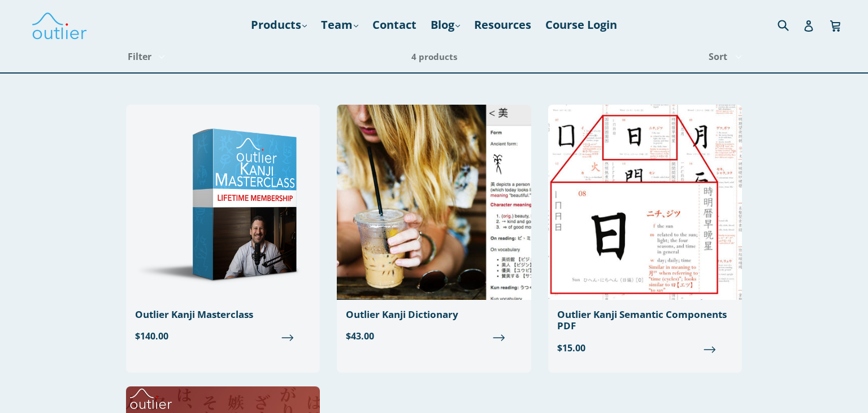 This screenshot has height=413, width=868. Describe the element at coordinates (581, 25) in the screenshot. I see `a: Course Login` at that location.